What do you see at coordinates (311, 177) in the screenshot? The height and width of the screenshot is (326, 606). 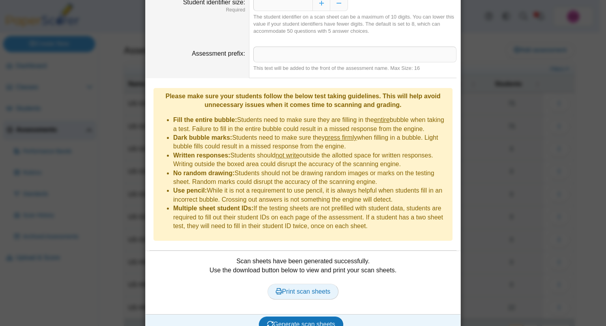 I see `li: Students should not be drawing random images or marks on the testing sheet. Random marks could di...` at bounding box center [311, 177].